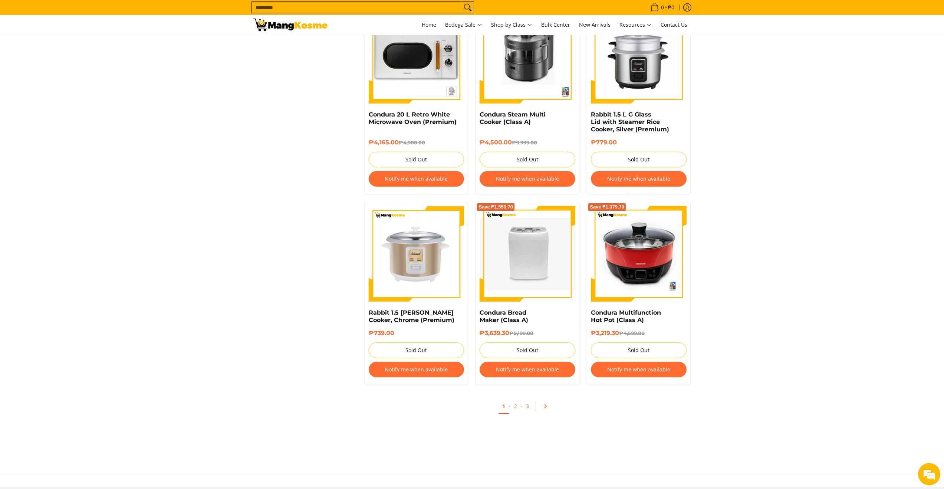  What do you see at coordinates (639, 254) in the screenshot?
I see `img: Condura Multifunction Hot Pot (Class A)` at bounding box center [639, 254].